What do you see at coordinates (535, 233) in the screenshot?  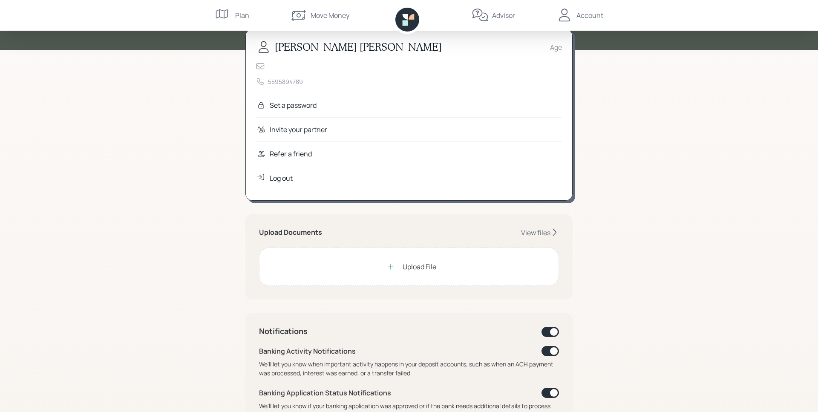 I see `div: View files` at bounding box center [535, 233].